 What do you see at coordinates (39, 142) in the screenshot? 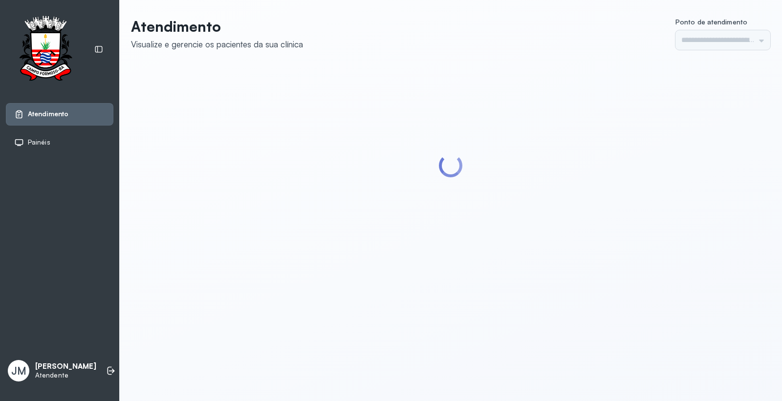
I see `span: Painéis` at bounding box center [39, 142].